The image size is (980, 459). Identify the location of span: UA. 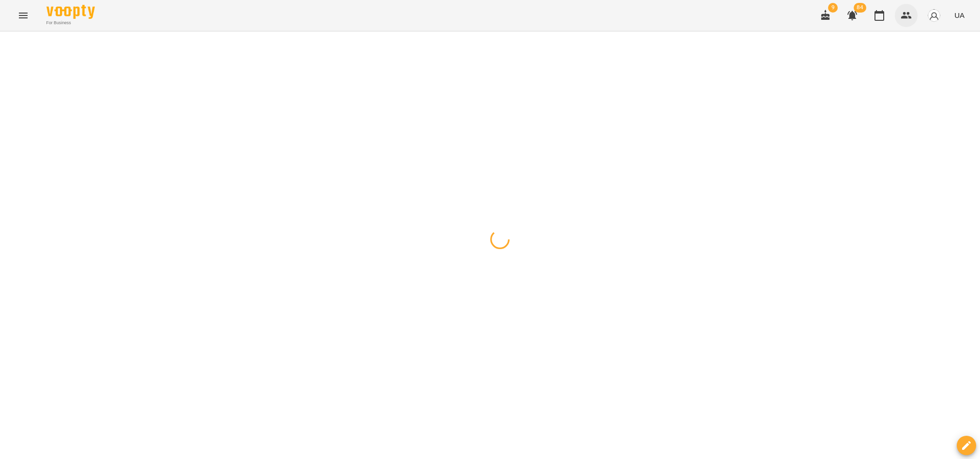
(959, 15).